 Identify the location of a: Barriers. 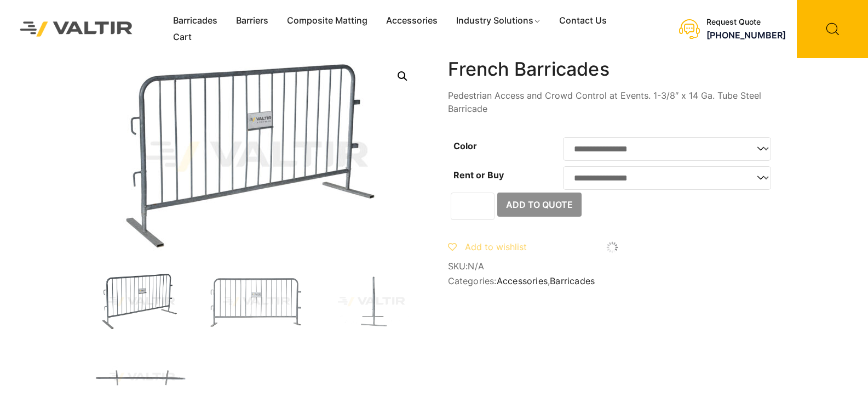
(252, 21).